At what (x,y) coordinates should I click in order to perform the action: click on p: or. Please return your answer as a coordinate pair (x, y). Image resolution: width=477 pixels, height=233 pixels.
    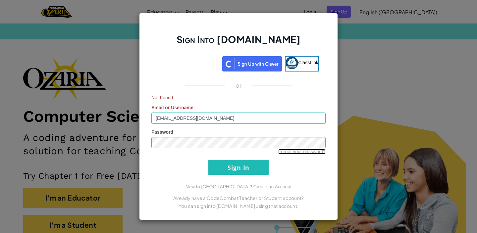
    Looking at the image, I should click on (239, 85).